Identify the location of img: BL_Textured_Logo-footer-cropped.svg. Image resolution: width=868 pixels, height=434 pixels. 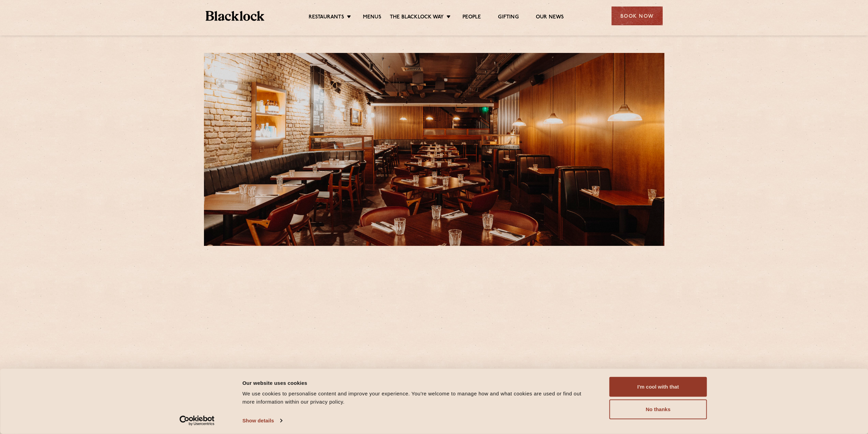
(235, 16).